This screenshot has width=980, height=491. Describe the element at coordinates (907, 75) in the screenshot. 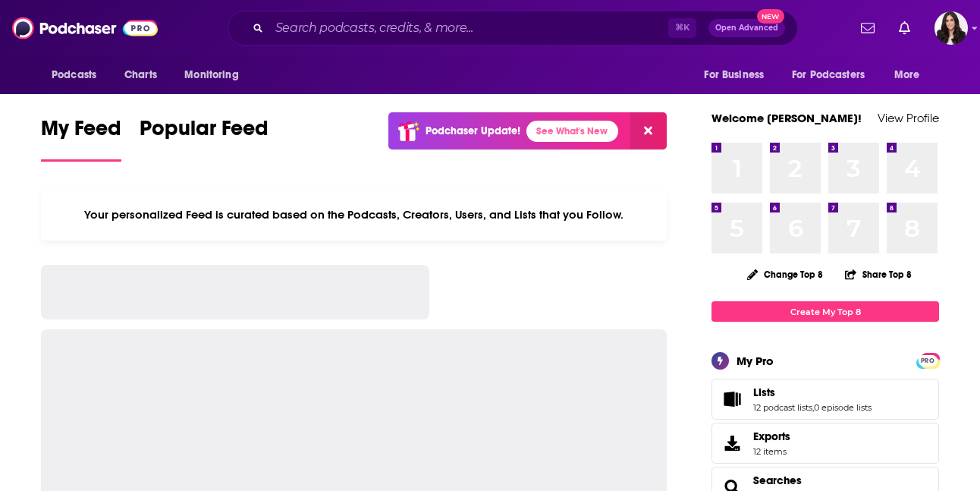

I see `span: More` at that location.